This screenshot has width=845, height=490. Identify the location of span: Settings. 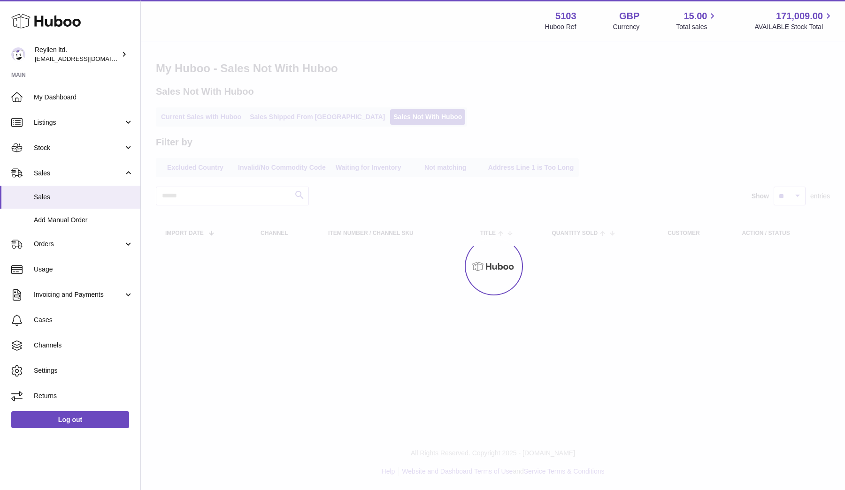
(84, 371).